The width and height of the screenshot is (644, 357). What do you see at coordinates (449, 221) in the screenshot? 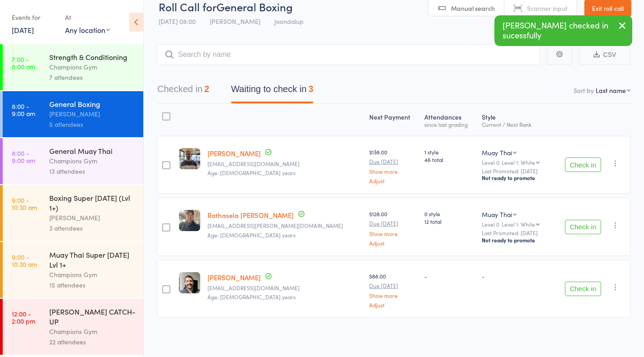
I see `span: 12 total` at bounding box center [449, 221].